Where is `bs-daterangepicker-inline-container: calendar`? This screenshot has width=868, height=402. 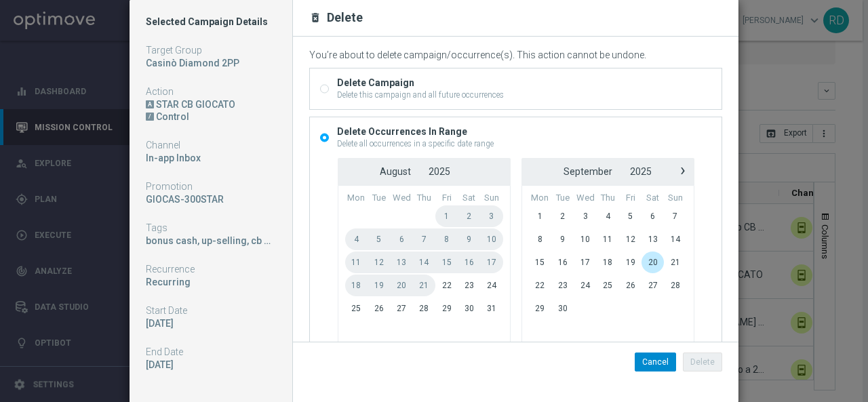
bs-daterangepicker-inline-container: calendar is located at coordinates (516, 253).